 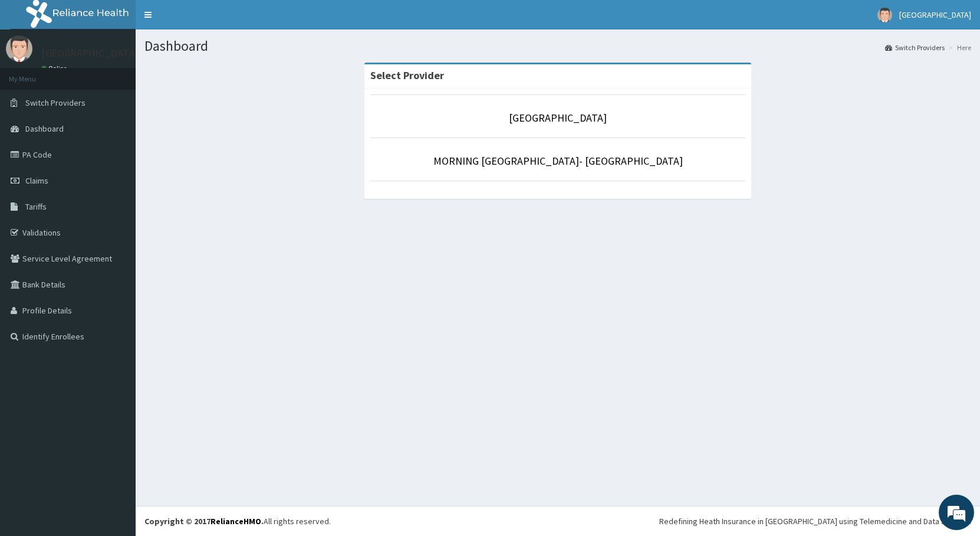 What do you see at coordinates (45, 128) in the screenshot?
I see `span: Dashboard` at bounding box center [45, 128].